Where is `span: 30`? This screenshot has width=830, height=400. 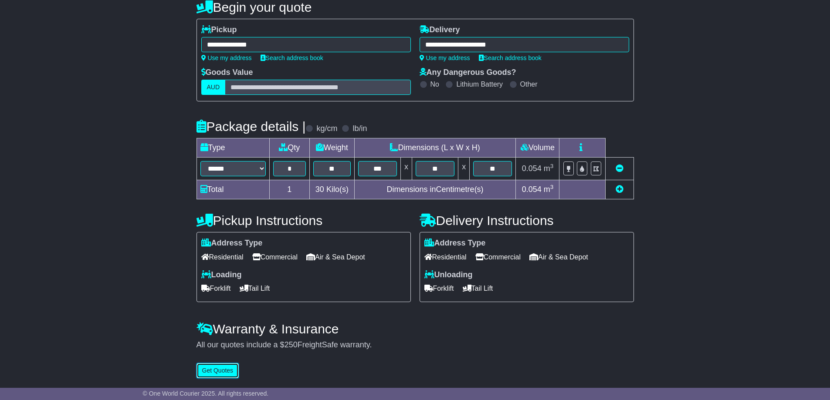
span: 30 is located at coordinates (320, 189).